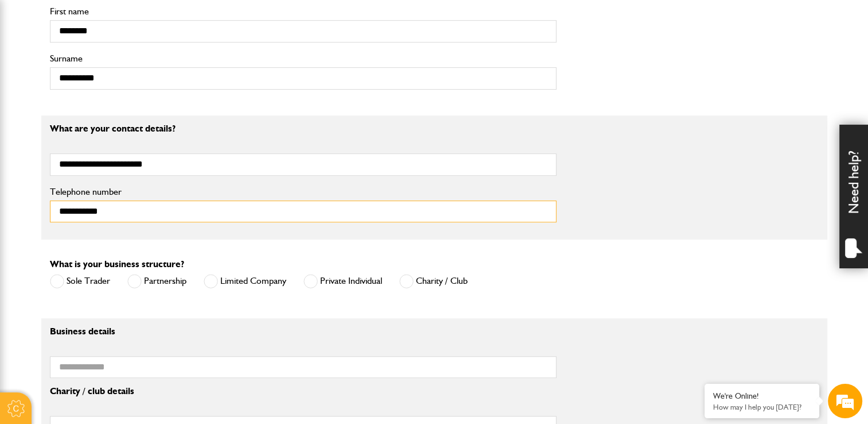 This screenshot has width=868, height=424. Describe the element at coordinates (303, 128) in the screenshot. I see `p: What are your contact details?` at that location.